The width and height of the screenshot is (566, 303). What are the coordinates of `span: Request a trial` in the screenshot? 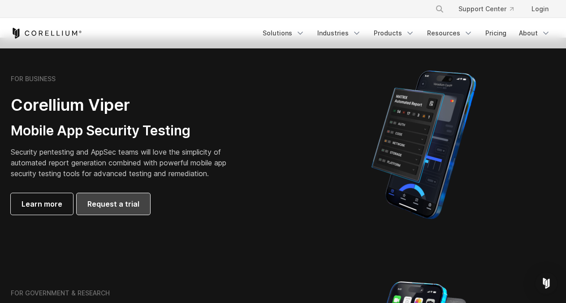 It's located at (113, 204).